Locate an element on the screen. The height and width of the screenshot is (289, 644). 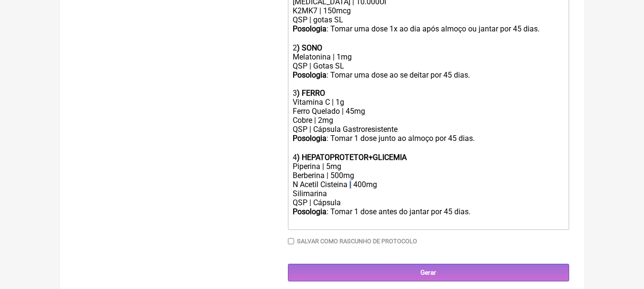
input: Gerar is located at coordinates (428, 273).